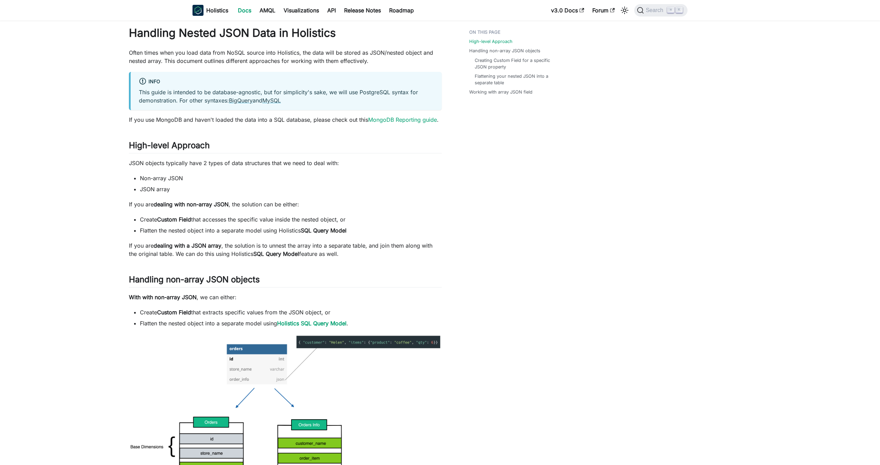 This screenshot has height=465, width=880. What do you see at coordinates (285, 163) in the screenshot?
I see `p: JSON objects typically have 2 types of data structures that we need to deal with:` at bounding box center [285, 163].